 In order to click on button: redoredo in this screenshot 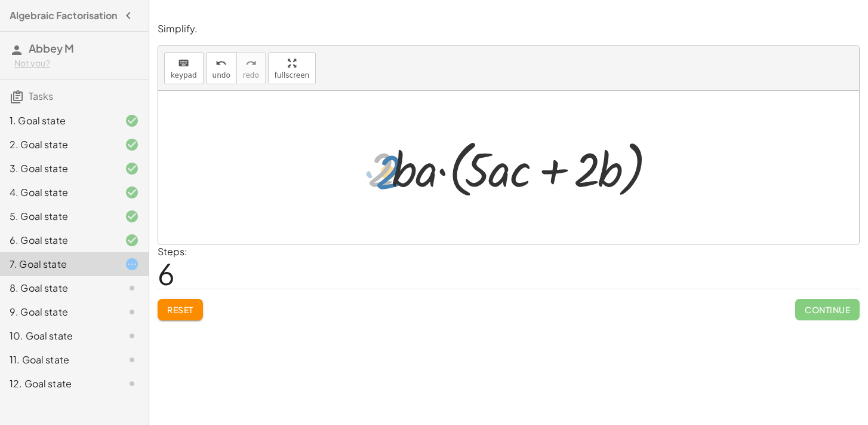, I will do `click(251, 68)`.